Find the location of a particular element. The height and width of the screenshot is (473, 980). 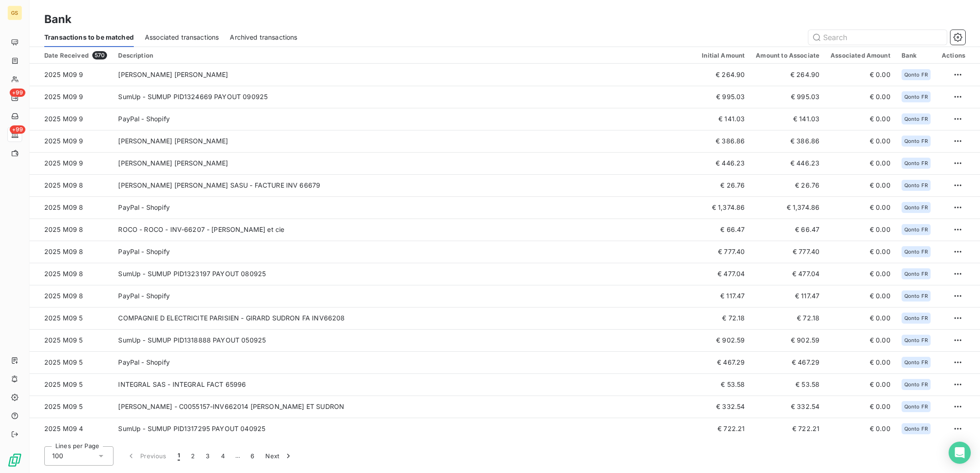

div: Description is located at coordinates (405, 55).